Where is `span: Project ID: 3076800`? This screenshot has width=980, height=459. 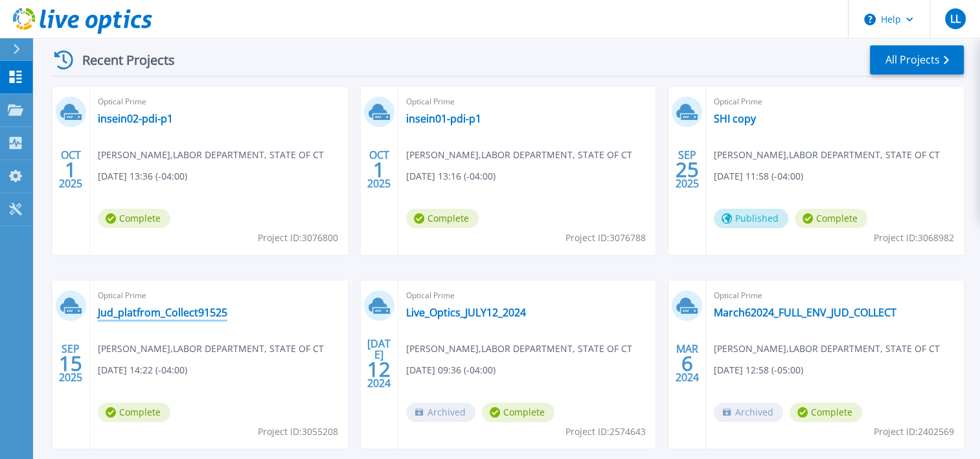 span: Project ID: 3076800 is located at coordinates (298, 238).